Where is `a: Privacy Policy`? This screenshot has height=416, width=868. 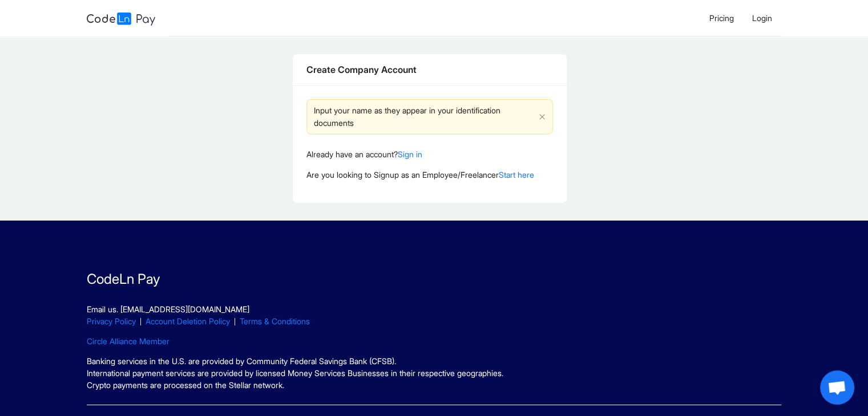
a: Privacy Policy is located at coordinates (111, 321).